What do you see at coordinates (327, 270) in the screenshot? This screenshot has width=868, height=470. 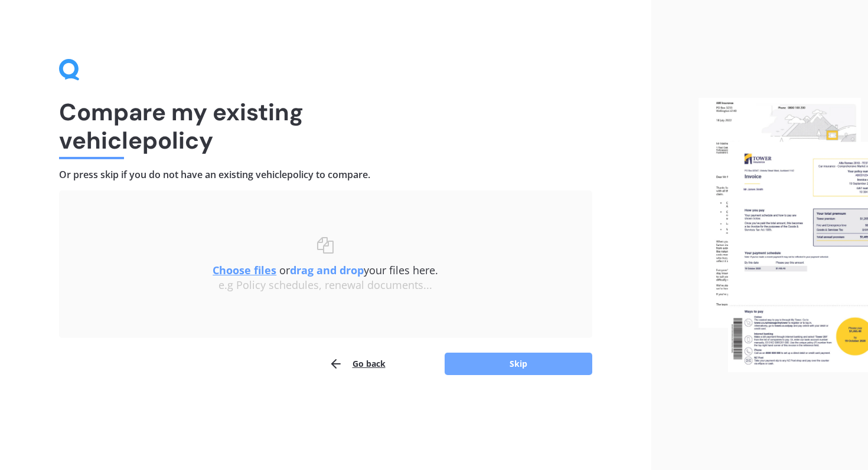 I see `b: drag and drop` at bounding box center [327, 270].